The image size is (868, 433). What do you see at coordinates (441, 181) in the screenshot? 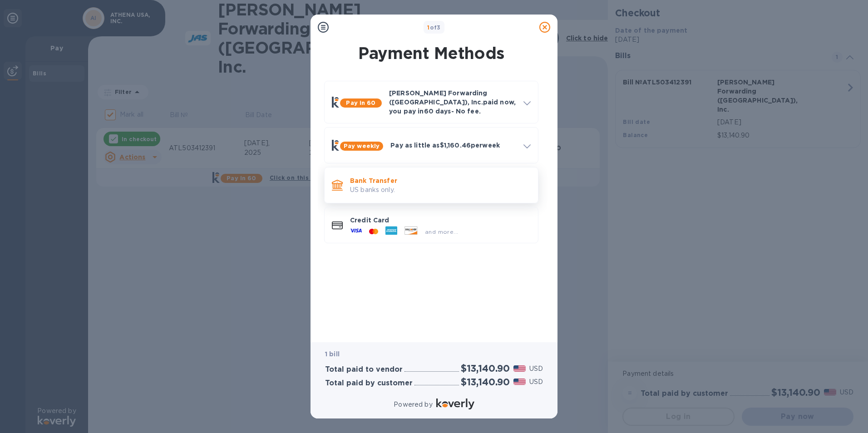
I see `p: Bank Transfer` at bounding box center [441, 181].